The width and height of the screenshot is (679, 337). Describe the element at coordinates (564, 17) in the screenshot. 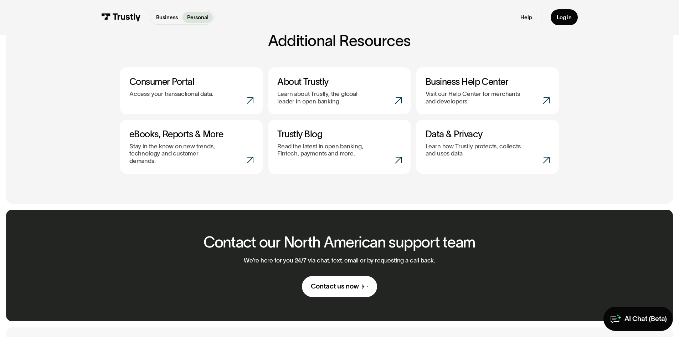

I see `a: Log in` at that location.